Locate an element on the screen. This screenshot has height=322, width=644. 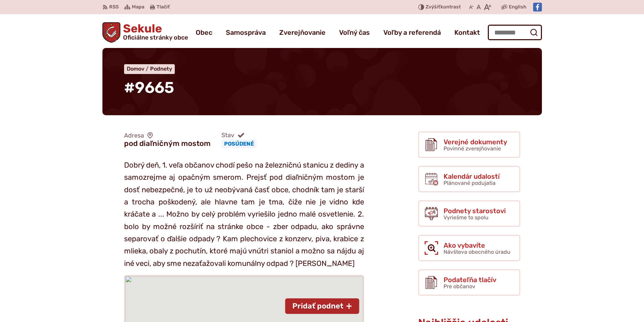
span: Mapa is located at coordinates (138, 7).